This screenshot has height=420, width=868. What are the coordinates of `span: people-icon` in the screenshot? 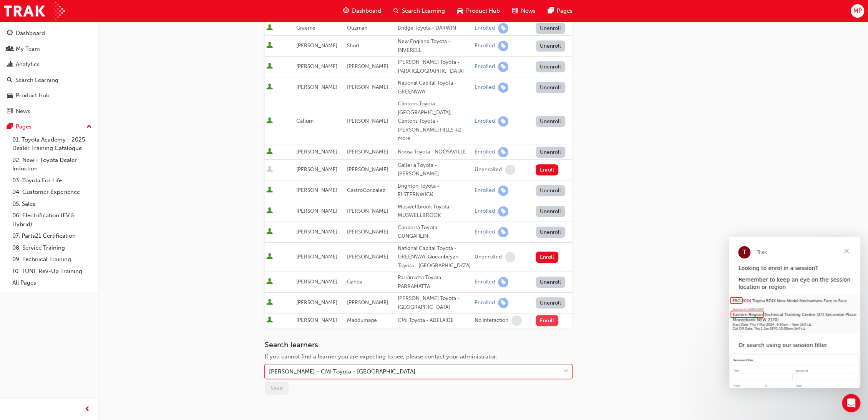 It's located at (9, 49).